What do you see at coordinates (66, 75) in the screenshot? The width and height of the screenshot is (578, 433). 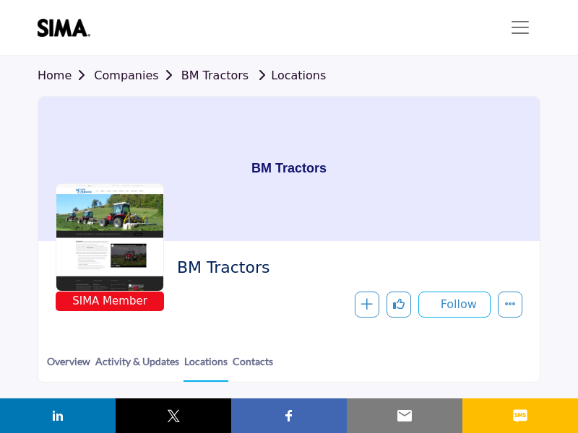 I see `a: Home` at bounding box center [66, 75].